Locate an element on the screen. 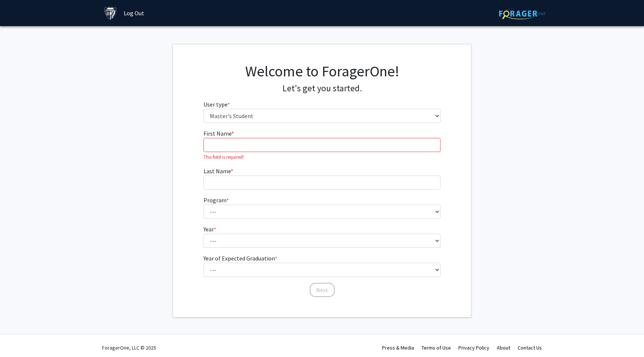 The image size is (644, 357). label: Program is located at coordinates (216, 200).